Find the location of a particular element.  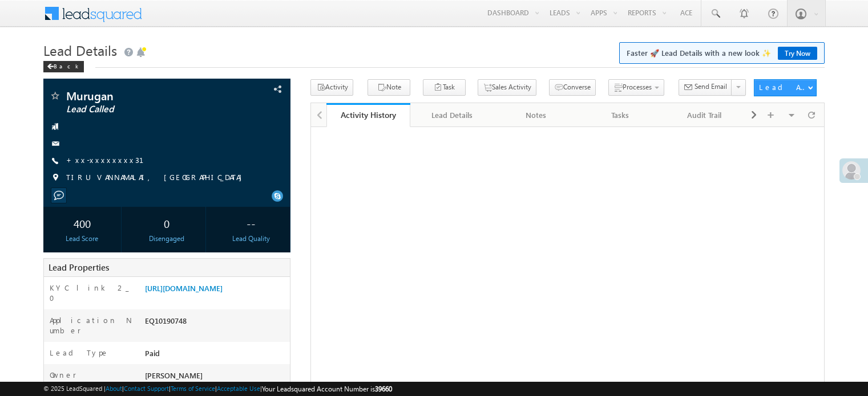

span: Lead Details is located at coordinates (80, 50).